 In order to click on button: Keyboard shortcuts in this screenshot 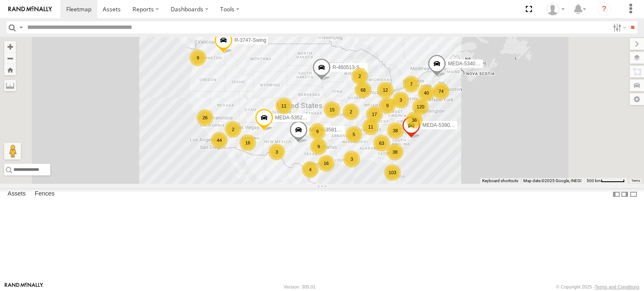, I will do `click(500, 181)`.